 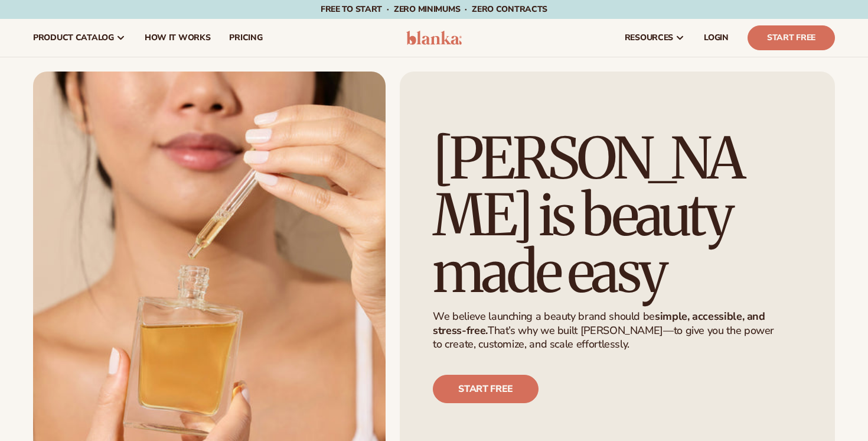 I want to click on span: Free to start · ZERO minimums · ZERO contracts, so click(x=434, y=9).